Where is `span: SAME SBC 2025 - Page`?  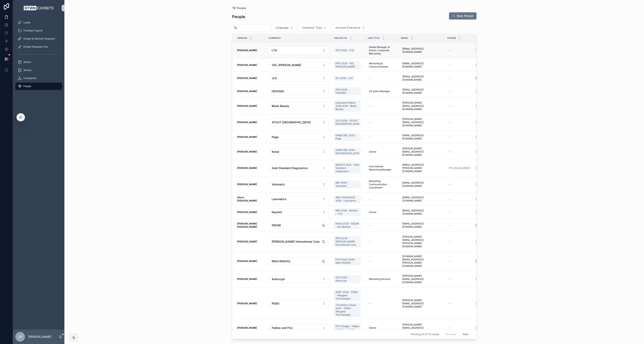 span: SAME SBC 2025 - Page is located at coordinates (347, 137).